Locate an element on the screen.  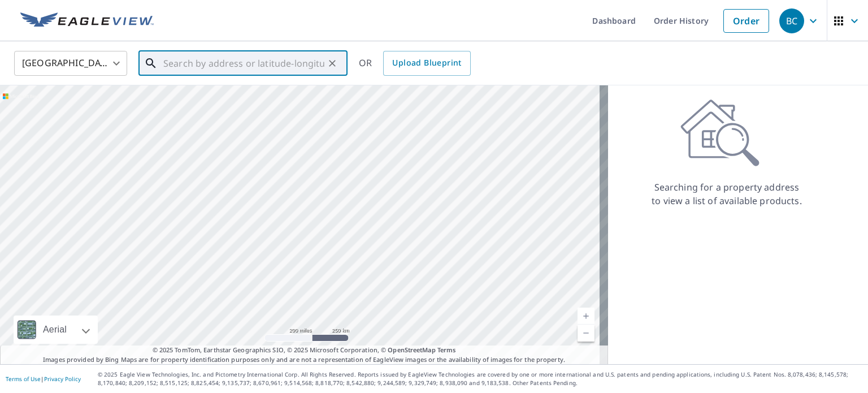
a: OpenStreetMap is located at coordinates (412, 349).